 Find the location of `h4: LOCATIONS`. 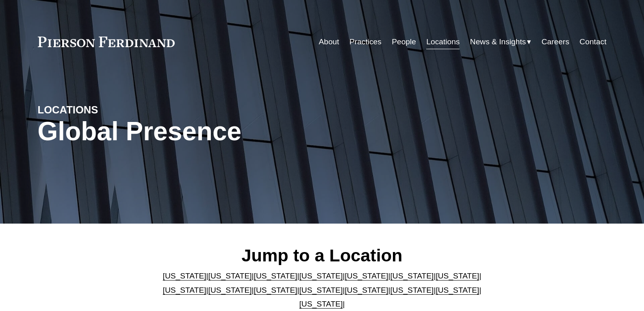

h4: LOCATIONS is located at coordinates (109, 110).